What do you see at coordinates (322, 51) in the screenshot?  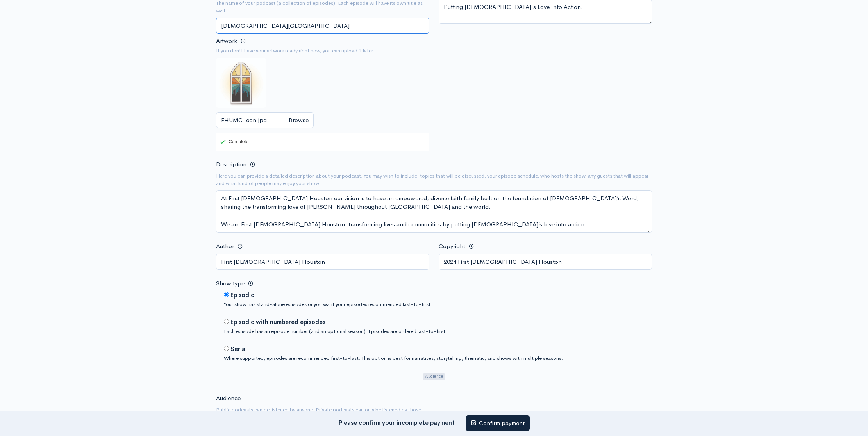 I see `small: If you don't have your artwork ready right now, you can upload it later.` at bounding box center [322, 51].